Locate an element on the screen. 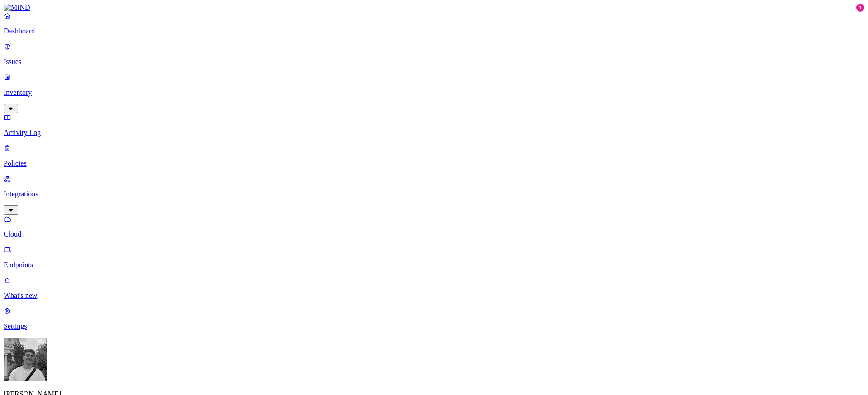  a: Issues is located at coordinates (434, 54).